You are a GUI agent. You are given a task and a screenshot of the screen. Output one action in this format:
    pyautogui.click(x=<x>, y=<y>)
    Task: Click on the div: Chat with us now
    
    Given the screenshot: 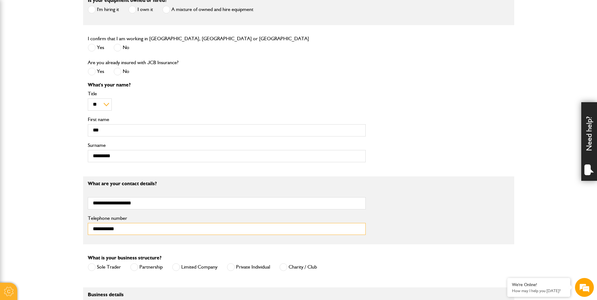 What is the action you would take?
    pyautogui.click(x=69, y=39)
    